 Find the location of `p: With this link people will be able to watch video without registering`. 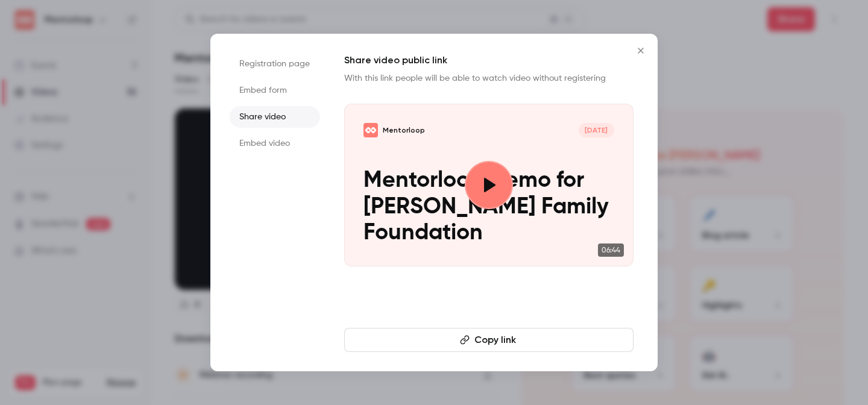

p: With this link people will be able to watch video without registering is located at coordinates (489, 79).